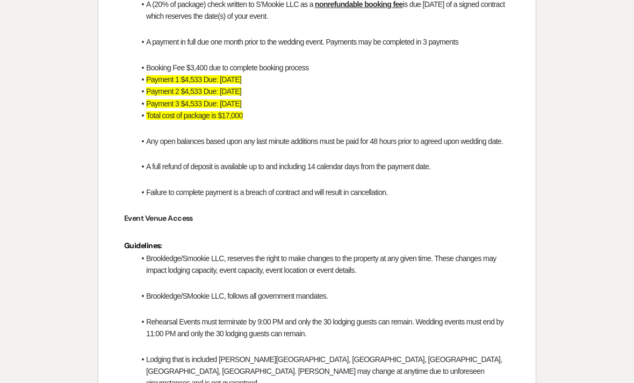 The height and width of the screenshot is (383, 634). What do you see at coordinates (359, 5) in the screenshot?
I see `u: nonrefundable booking fee` at bounding box center [359, 5].